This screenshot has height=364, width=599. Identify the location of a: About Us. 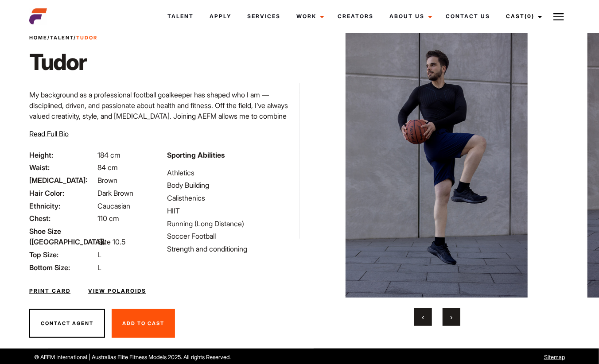
(409, 16).